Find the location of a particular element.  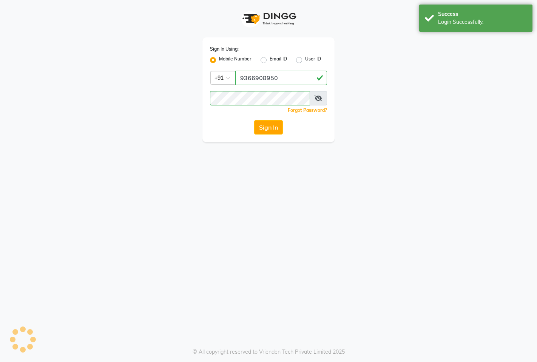

label: Email ID is located at coordinates (279, 60).